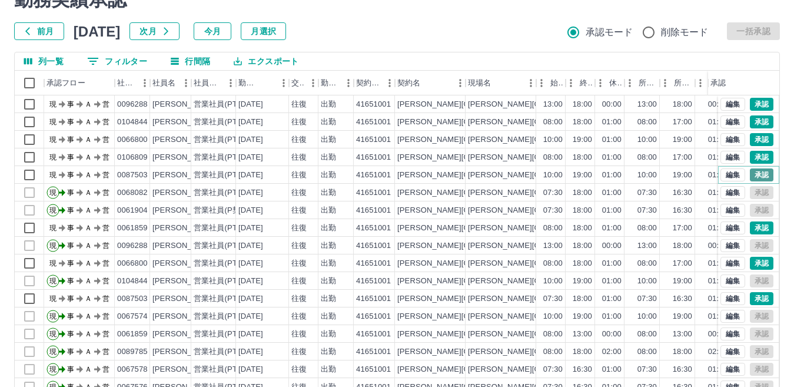 This screenshot has height=387, width=794. What do you see at coordinates (718, 83) in the screenshot?
I see `div: 承認` at bounding box center [718, 83].